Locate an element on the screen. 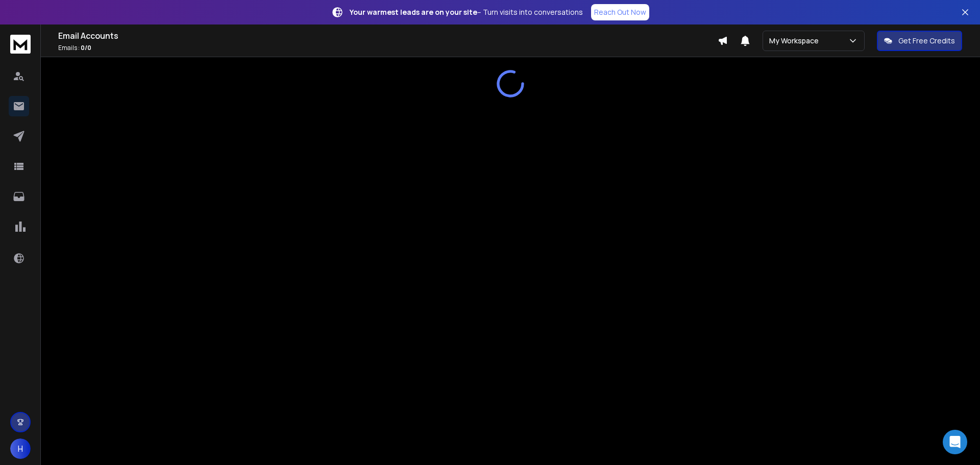 The height and width of the screenshot is (465, 980). span: 0 / 0 is located at coordinates (86, 47).